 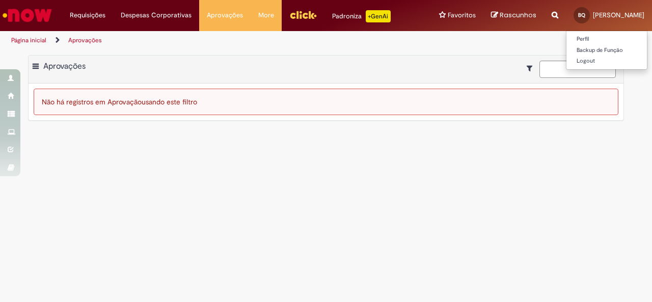 What do you see at coordinates (607, 50) in the screenshot?
I see `a: Backup de Função` at bounding box center [607, 50].